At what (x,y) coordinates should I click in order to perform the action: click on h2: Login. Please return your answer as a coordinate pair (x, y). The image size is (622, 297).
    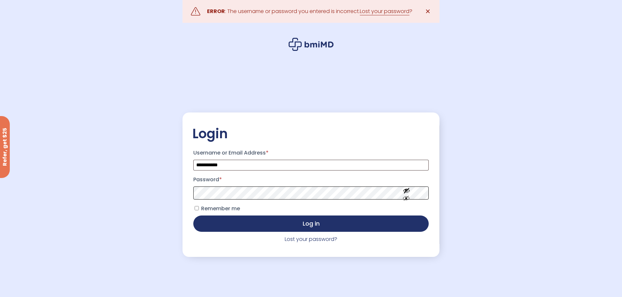
    Looking at the image, I should click on (311, 134).